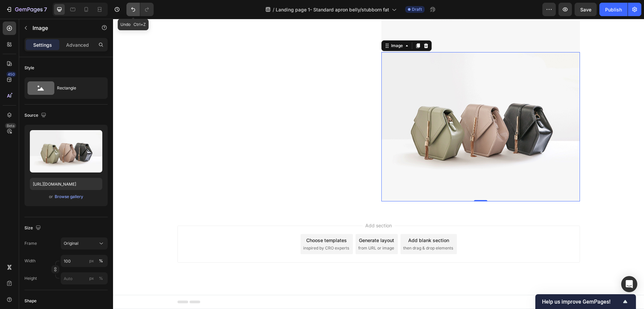 This screenshot has height=309, width=644. Describe the element at coordinates (66, 184) in the screenshot. I see `input: https://example.com/image.jpg` at that location.